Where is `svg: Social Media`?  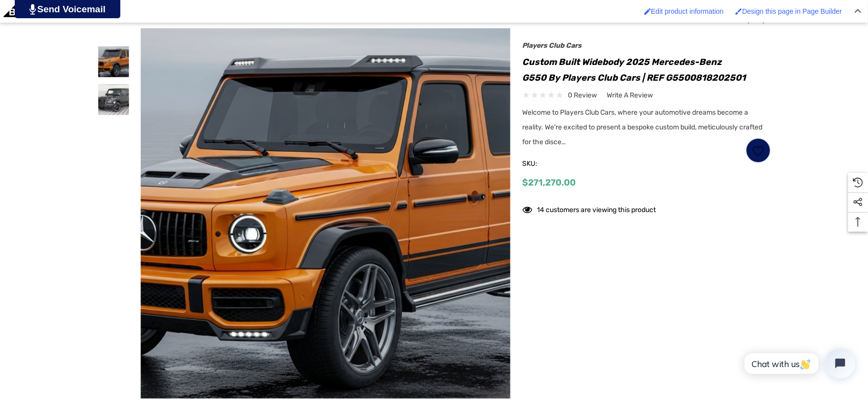 svg: Social Media is located at coordinates (858, 202).